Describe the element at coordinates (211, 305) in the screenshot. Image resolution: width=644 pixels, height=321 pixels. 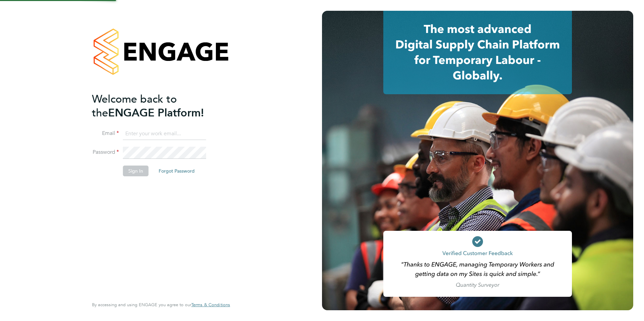
I see `a: Terms & Conditions` at that location.